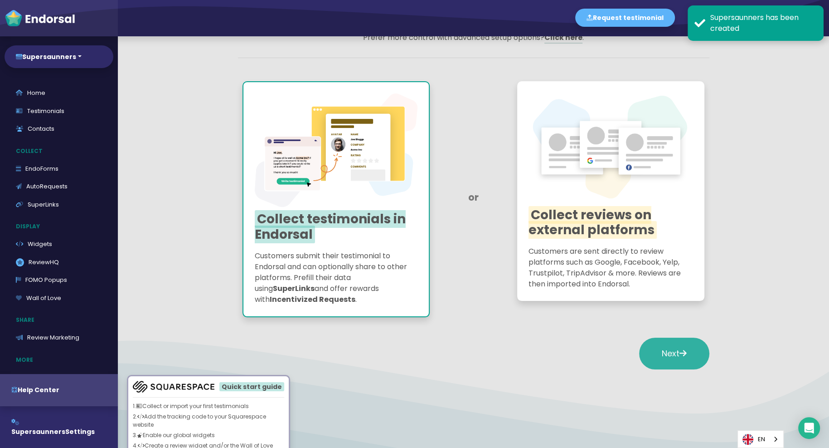  Describe the element at coordinates (174, 386) in the screenshot. I see `img: squarespace.com-logo.png` at that location.